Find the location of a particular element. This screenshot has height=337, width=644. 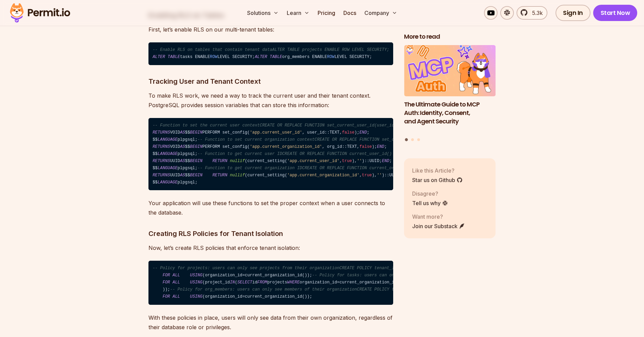

code: tasks ENABLE LEVEL SECURITY; org_members ENABLE LEVEL SECURITY; is located at coordinates (271, 53).